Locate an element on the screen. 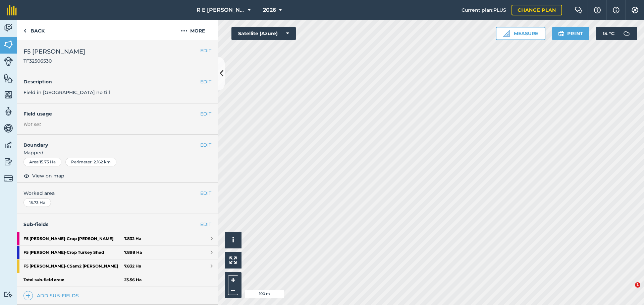 The image size is (644, 305). img: fieldmargin Logo is located at coordinates (12, 10).